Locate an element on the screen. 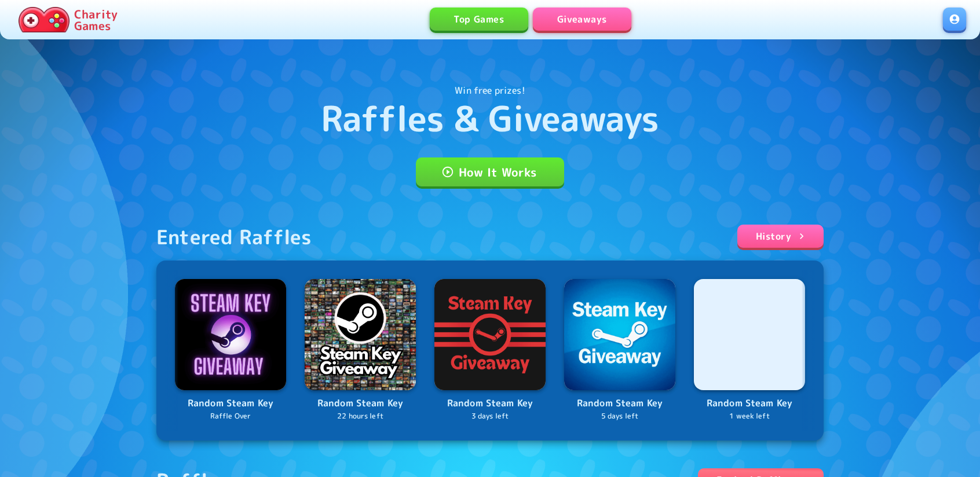 Image resolution: width=980 pixels, height=477 pixels. p: 5 days left is located at coordinates (620, 416).